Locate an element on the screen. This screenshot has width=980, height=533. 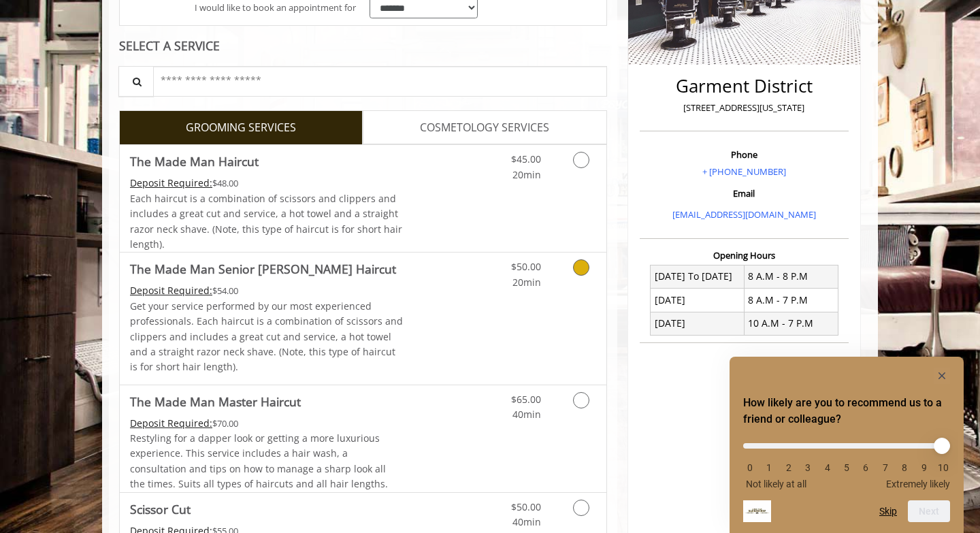
li: 7 is located at coordinates (886, 468).